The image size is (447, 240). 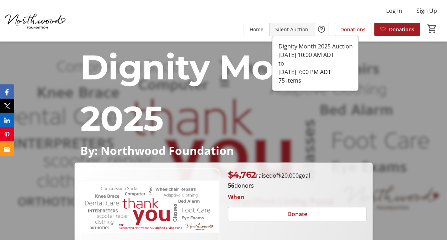 I want to click on span: $20,000, so click(x=288, y=175).